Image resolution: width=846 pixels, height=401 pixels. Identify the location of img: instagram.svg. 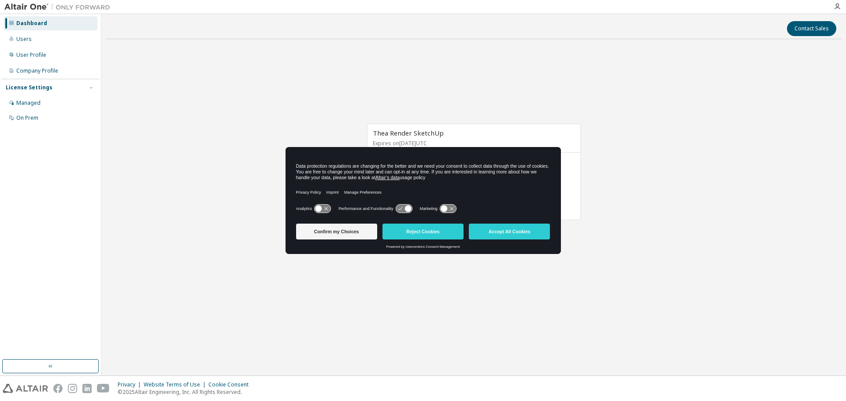
(72, 388).